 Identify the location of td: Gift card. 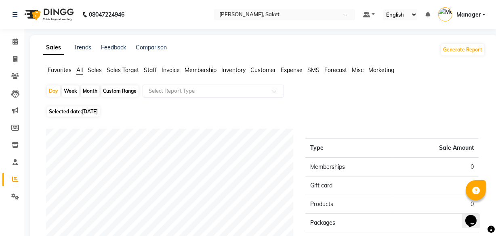
(349, 185).